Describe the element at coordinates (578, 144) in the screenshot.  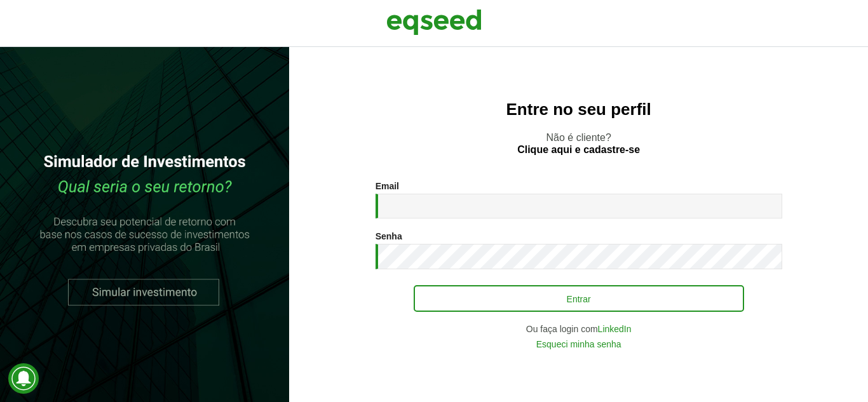
I see `p: Não é cliente?` at that location.